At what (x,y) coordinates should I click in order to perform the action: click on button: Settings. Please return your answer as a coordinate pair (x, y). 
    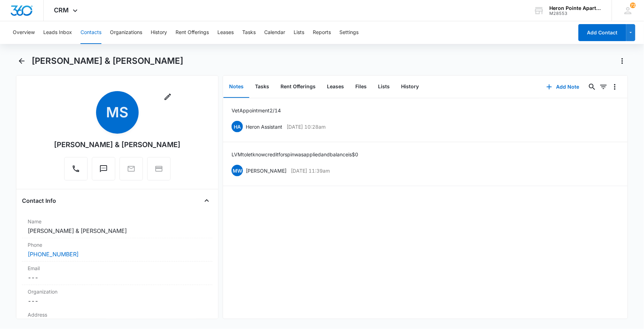
    Looking at the image, I should click on (349, 32).